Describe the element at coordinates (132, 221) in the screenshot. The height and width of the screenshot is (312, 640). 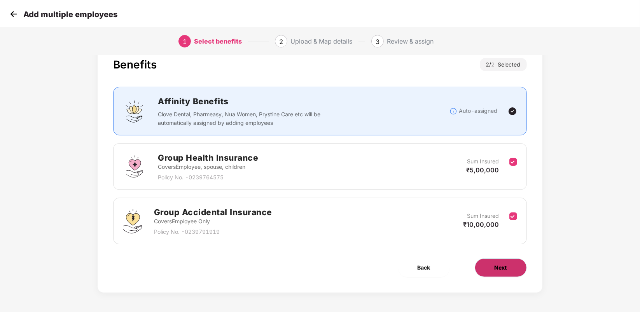
I see `img: svg+xml;base64,PHN2ZyB4bWxucz0iaHR0cDovL3d3dy53My5vcmcvMjAwMC9zdmciIHdpZHRoPSI0OS4zMjEiIGhlaWdodD...` at that location.